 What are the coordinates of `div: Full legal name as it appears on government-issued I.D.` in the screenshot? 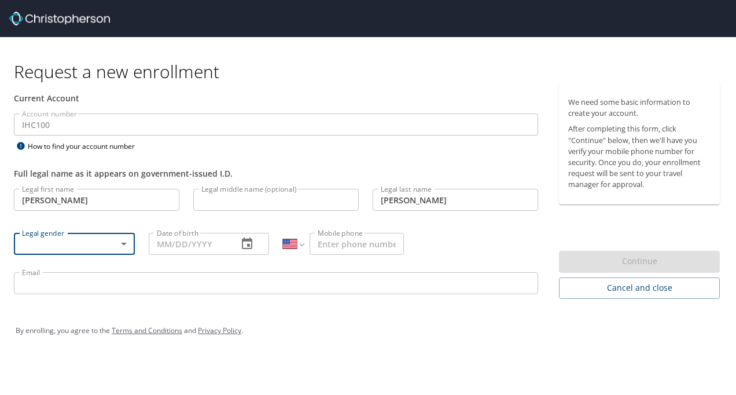 It's located at (276, 173).